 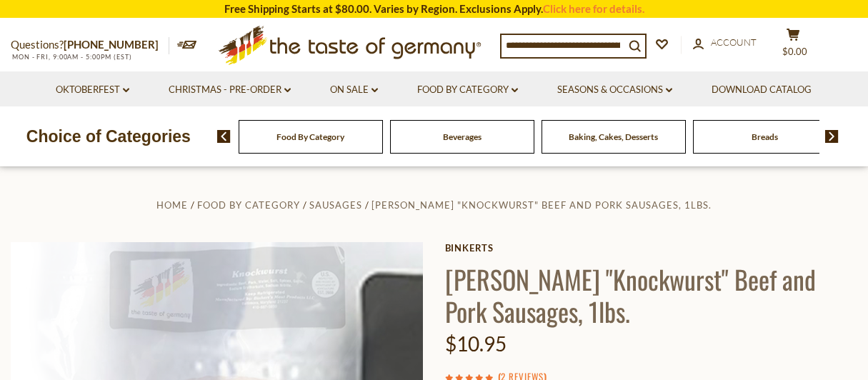 What do you see at coordinates (229, 90) in the screenshot?
I see `a: Christmas - PRE-ORDER` at bounding box center [229, 90].